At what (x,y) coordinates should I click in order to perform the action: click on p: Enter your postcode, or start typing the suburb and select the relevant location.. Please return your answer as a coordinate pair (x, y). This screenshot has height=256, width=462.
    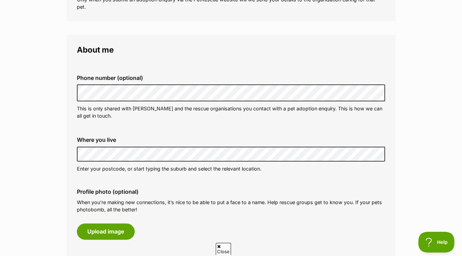
    Looking at the image, I should click on (231, 169).